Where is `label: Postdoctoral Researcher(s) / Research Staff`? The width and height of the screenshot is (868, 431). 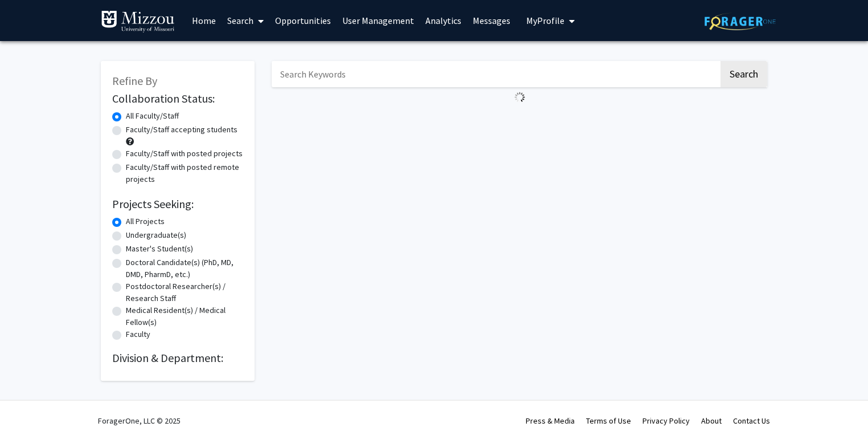 label: Postdoctoral Researcher(s) / Research Staff is located at coordinates (185, 292).